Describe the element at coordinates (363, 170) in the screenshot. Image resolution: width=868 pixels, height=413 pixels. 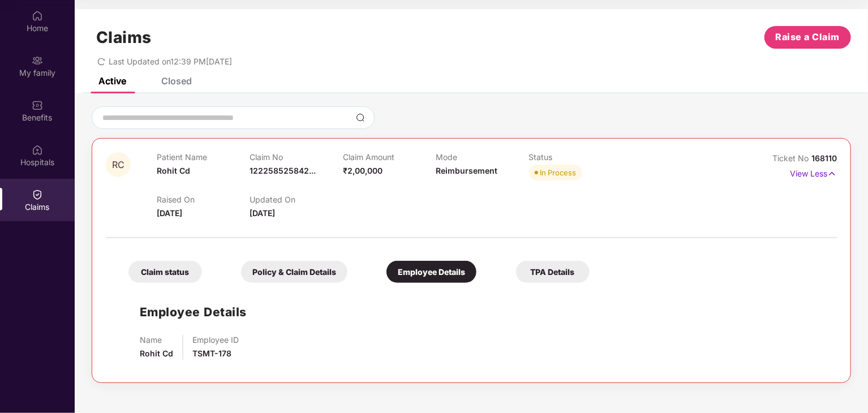
I see `span: ₹2,00,000` at that location.